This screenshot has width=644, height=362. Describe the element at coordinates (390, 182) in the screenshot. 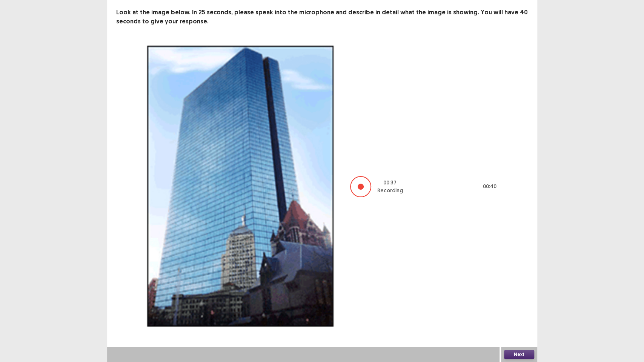

I see `p: 00 : 37` at that location.